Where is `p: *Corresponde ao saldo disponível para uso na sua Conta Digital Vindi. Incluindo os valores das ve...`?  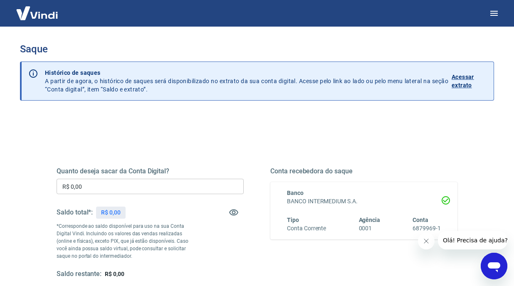
p: *Corresponde ao saldo disponível para uso na sua Conta Digital Vindi. Incluindo os valores das ve... is located at coordinates (127, 241).